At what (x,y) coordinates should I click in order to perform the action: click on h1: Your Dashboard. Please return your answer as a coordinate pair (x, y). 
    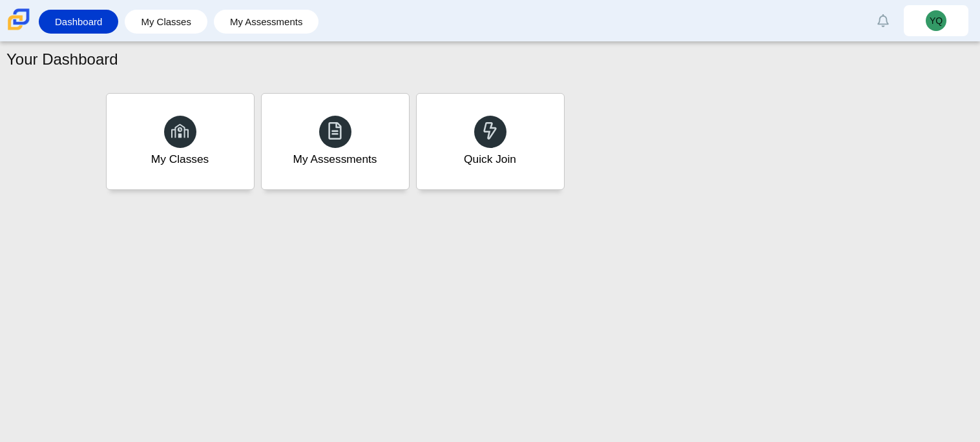
    Looking at the image, I should click on (62, 59).